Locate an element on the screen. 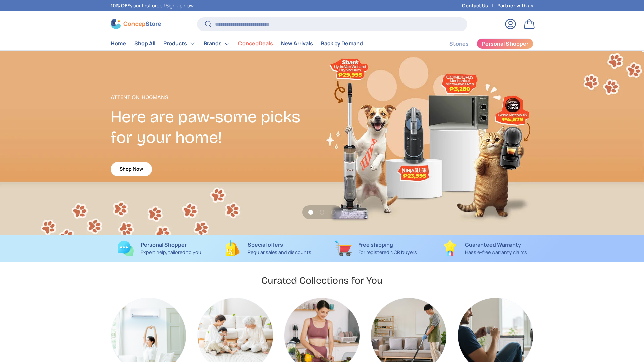 This screenshot has width=644, height=362. a: Personal Shopper is located at coordinates (505, 44).